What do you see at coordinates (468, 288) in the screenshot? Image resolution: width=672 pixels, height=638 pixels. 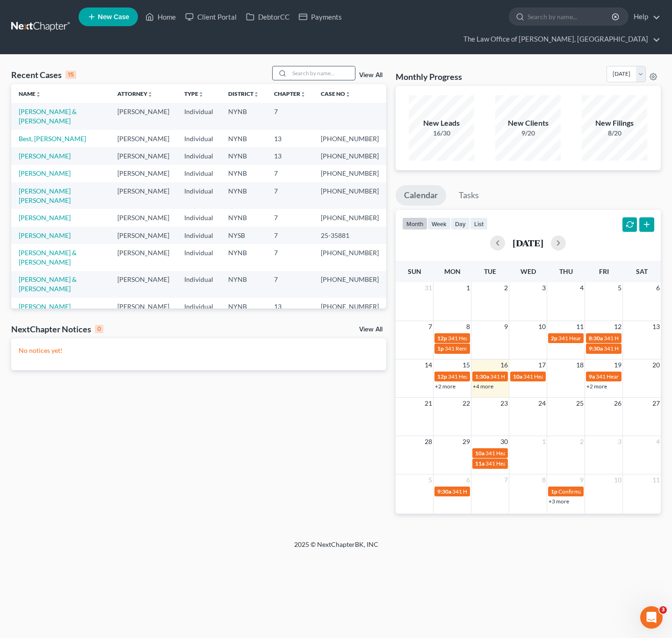 I see `span: 1` at bounding box center [468, 288].